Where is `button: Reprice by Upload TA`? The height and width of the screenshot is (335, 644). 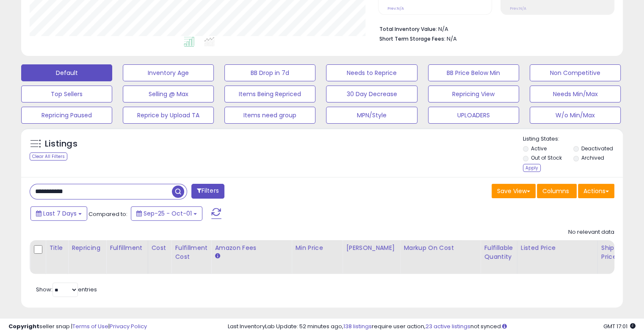 button: Reprice by Upload TA is located at coordinates (168, 115).